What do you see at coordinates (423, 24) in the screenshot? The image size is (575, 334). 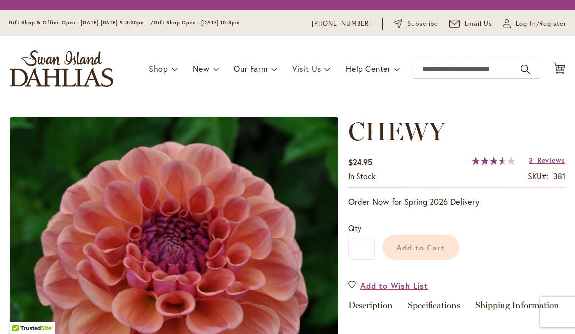 I see `span: Subscribe` at bounding box center [423, 24].